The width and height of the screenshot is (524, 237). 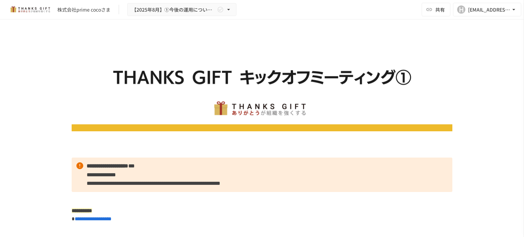 What do you see at coordinates (262, 84) in the screenshot?
I see `img: G0WxmcJ0THrQxNO0XY7PBNzv3AFOxoYAtgSyvpL7cek` at bounding box center [262, 84].